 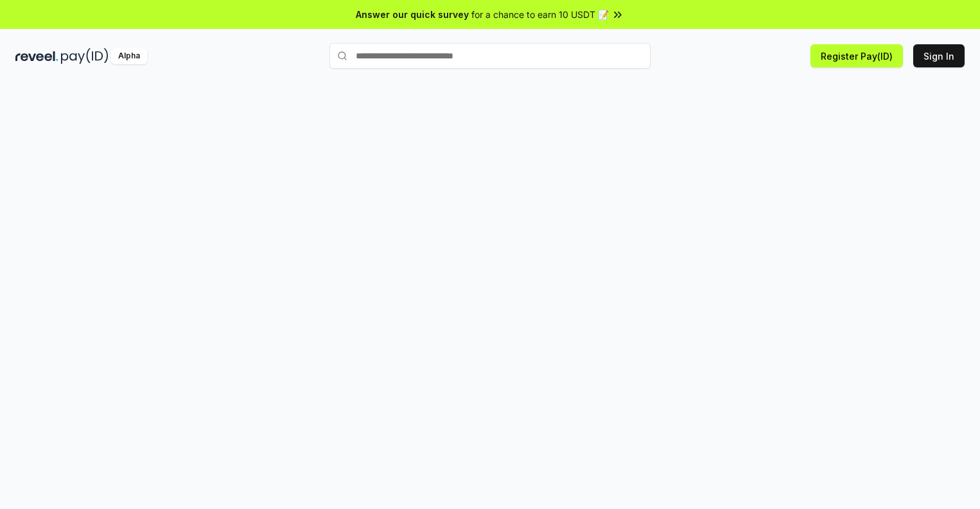 I want to click on button: Sign In, so click(x=939, y=56).